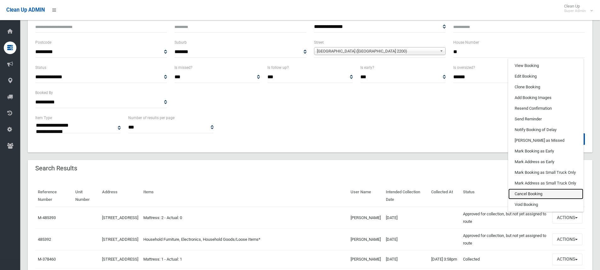 The height and width of the screenshot is (270, 600). I want to click on a: Edit Booking, so click(545, 76).